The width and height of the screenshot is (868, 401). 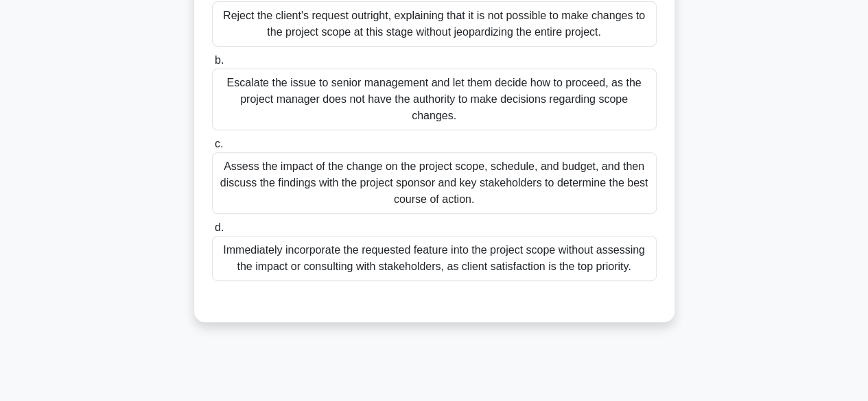 I want to click on span: c., so click(x=219, y=143).